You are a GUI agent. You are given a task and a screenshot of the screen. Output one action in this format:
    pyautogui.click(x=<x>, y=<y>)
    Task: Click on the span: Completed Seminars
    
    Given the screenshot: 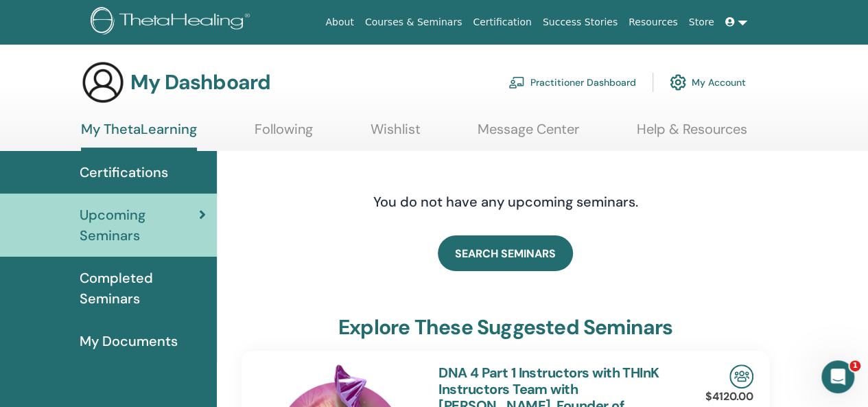 What is the action you would take?
    pyautogui.click(x=143, y=288)
    